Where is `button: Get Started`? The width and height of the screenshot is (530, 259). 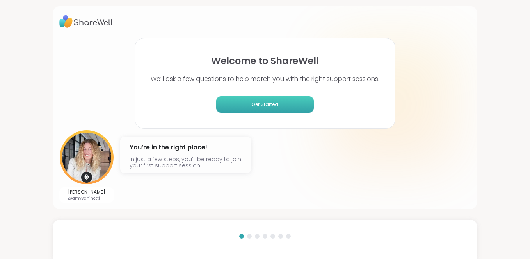 button: Get Started is located at coordinates (265, 104).